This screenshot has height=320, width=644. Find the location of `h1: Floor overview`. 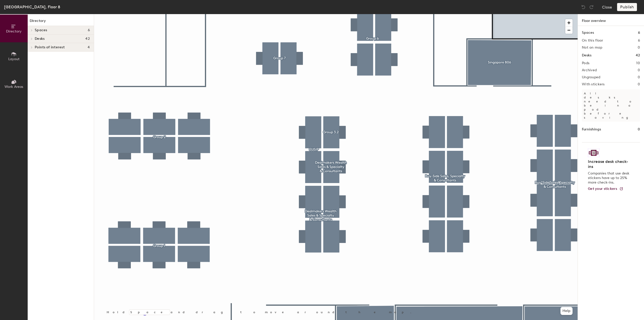

h1: Floor overview is located at coordinates (611, 20).